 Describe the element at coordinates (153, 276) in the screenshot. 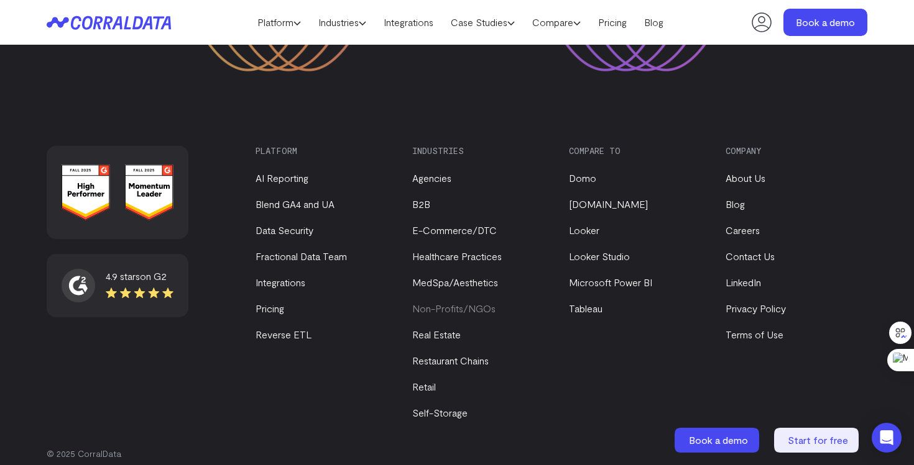

I see `span: on G2` at that location.